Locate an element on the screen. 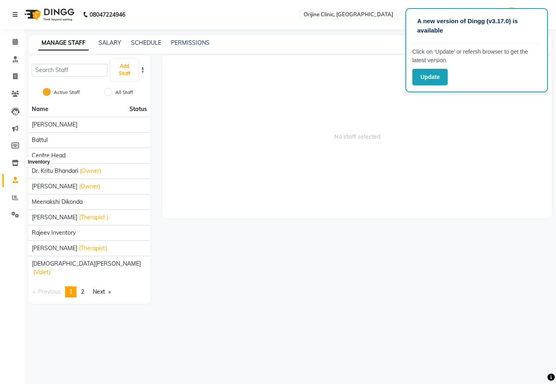 The height and width of the screenshot is (384, 556). a: SALARY is located at coordinates (110, 43).